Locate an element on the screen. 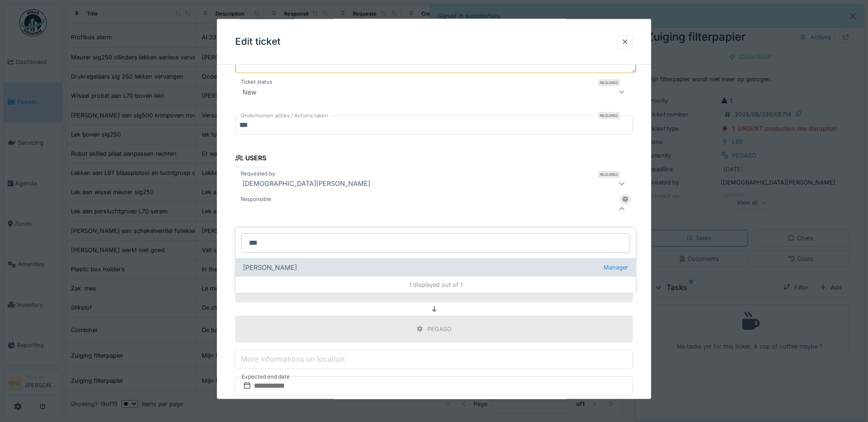 This screenshot has height=422, width=868. h3: Edit ticket is located at coordinates (257, 42).